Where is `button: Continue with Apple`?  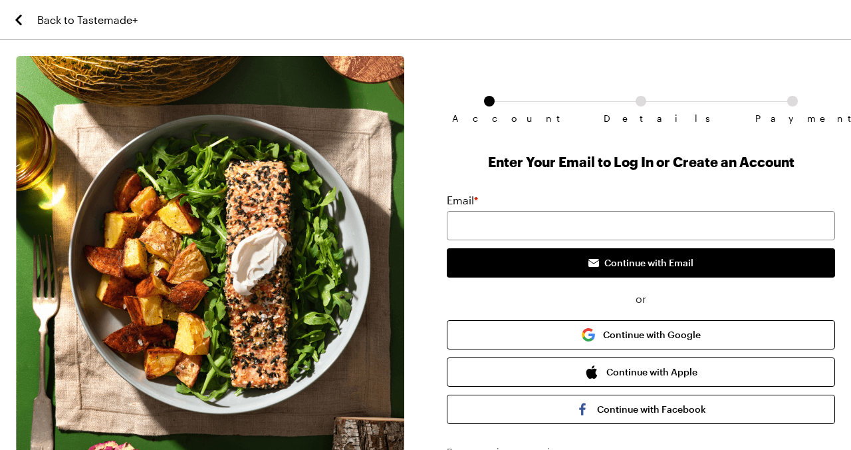
button: Continue with Apple is located at coordinates (641, 372).